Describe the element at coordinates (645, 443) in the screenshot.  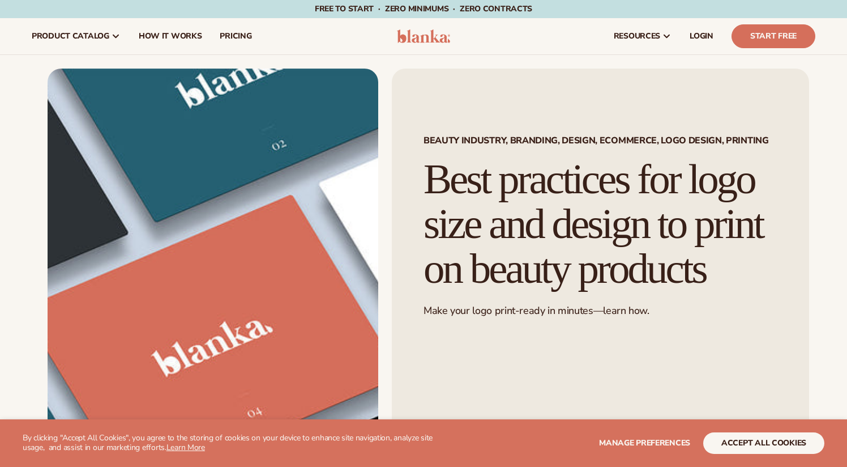
I see `button: Manage preferences` at that location.